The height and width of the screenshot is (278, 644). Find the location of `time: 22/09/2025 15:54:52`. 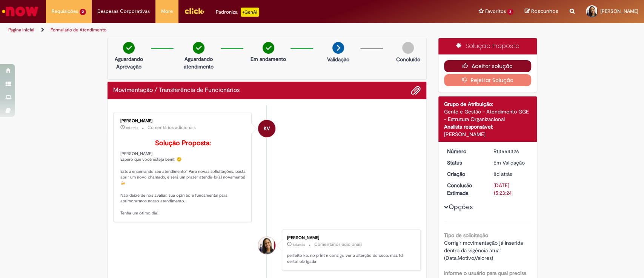

time: 22/09/2025 15:54:52 is located at coordinates (299, 245).